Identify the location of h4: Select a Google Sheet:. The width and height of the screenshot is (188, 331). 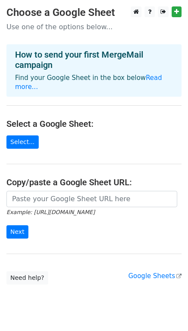
(94, 124).